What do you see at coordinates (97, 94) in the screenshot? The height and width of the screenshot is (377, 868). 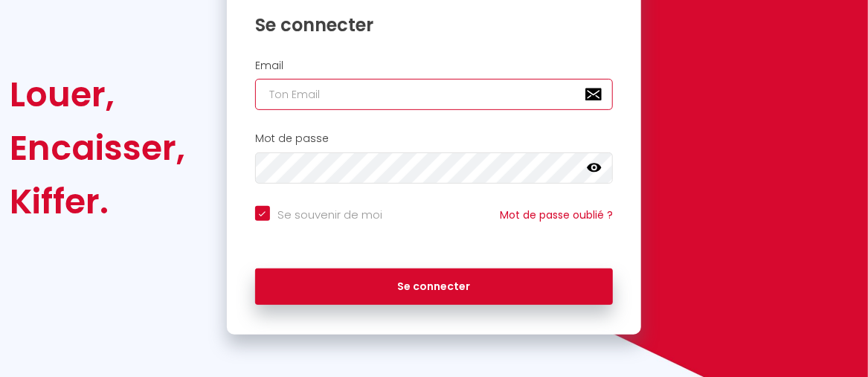 I see `div: Louer,` at bounding box center [97, 94].